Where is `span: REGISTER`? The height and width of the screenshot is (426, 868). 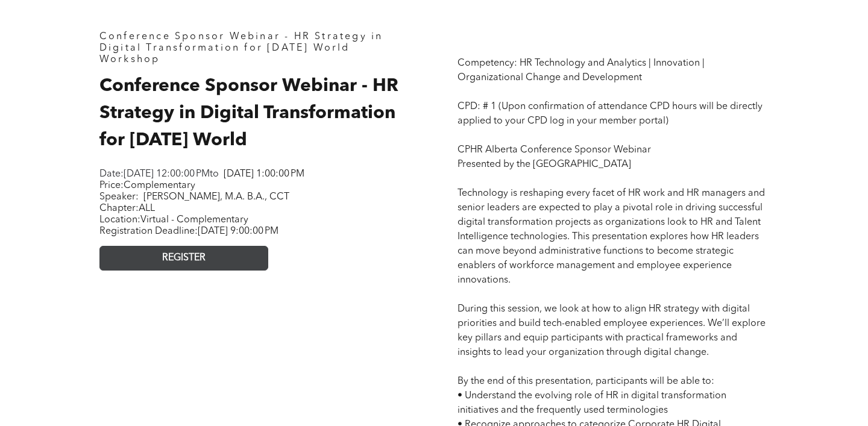
span: REGISTER is located at coordinates (184, 258).